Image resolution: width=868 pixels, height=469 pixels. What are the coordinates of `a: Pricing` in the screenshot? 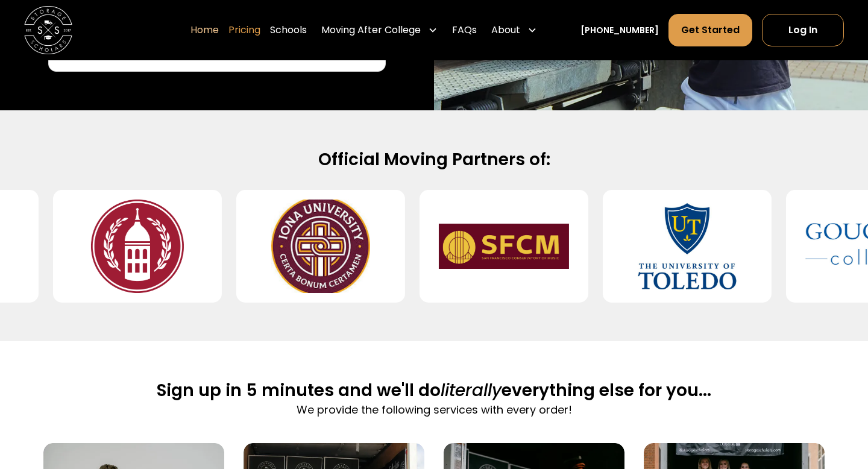 It's located at (244, 30).